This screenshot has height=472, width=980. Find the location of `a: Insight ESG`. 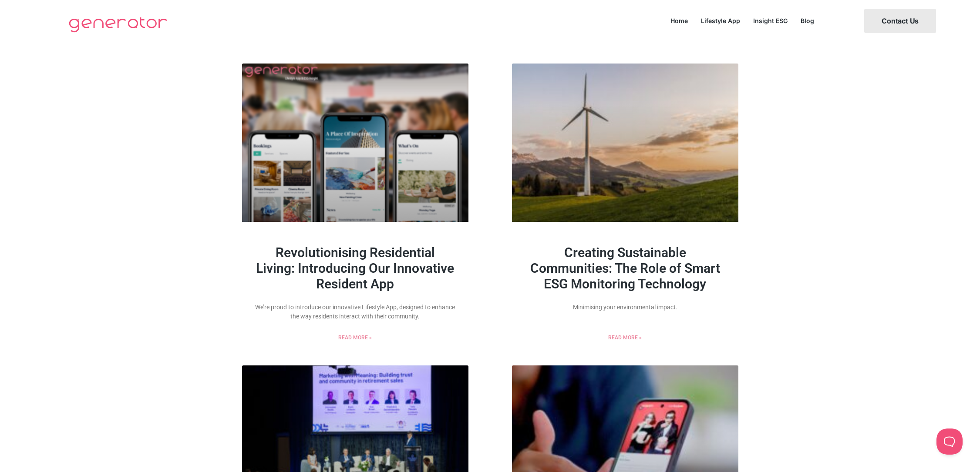

a: Insight ESG is located at coordinates (770, 20).